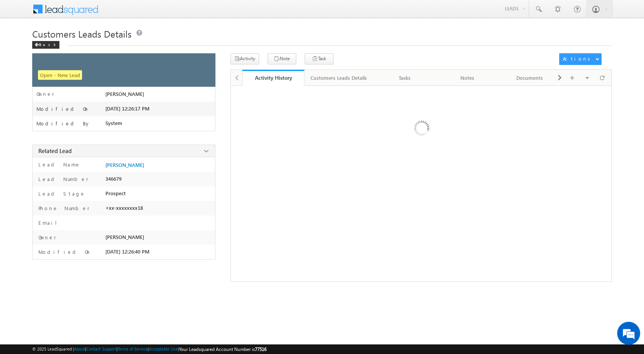 Image resolution: width=644 pixels, height=354 pixels. What do you see at coordinates (60, 75) in the screenshot?
I see `span: Open - New Lead` at bounding box center [60, 75].